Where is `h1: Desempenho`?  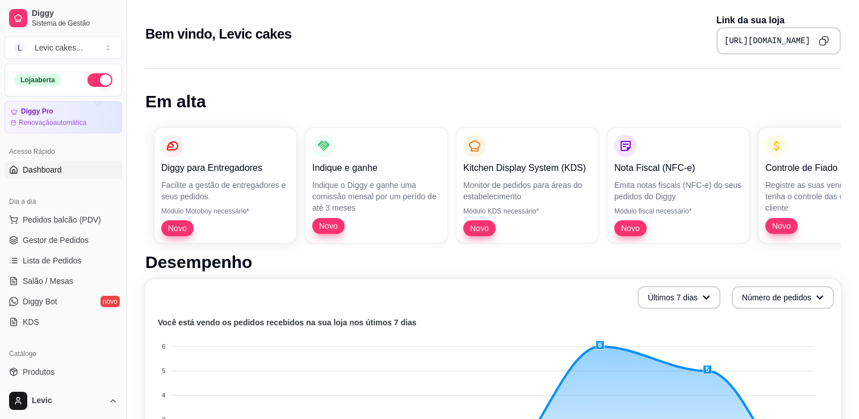 h1: Desempenho is located at coordinates (493, 262).